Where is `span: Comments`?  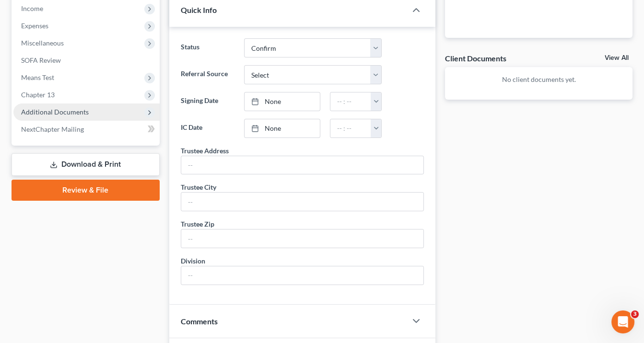 span: Comments is located at coordinates (199, 321).